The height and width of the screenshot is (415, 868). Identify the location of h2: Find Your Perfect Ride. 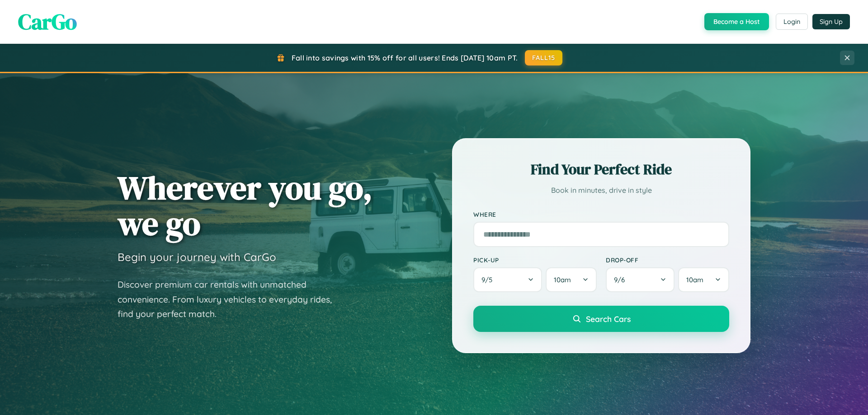
(601, 169).